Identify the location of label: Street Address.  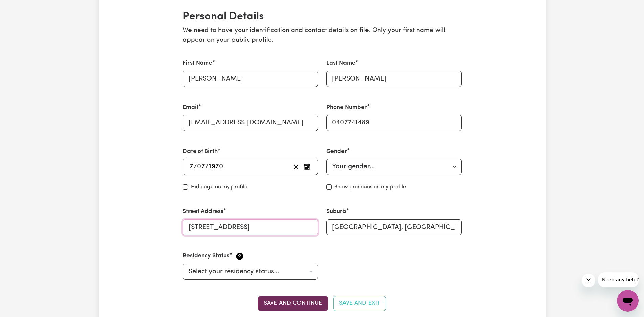
(203, 212).